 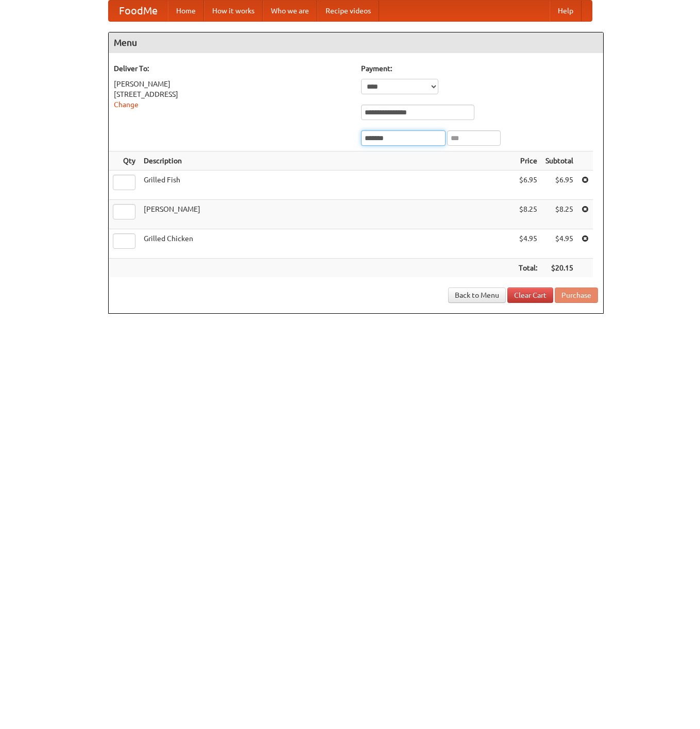 I want to click on button: Purchase, so click(x=576, y=295).